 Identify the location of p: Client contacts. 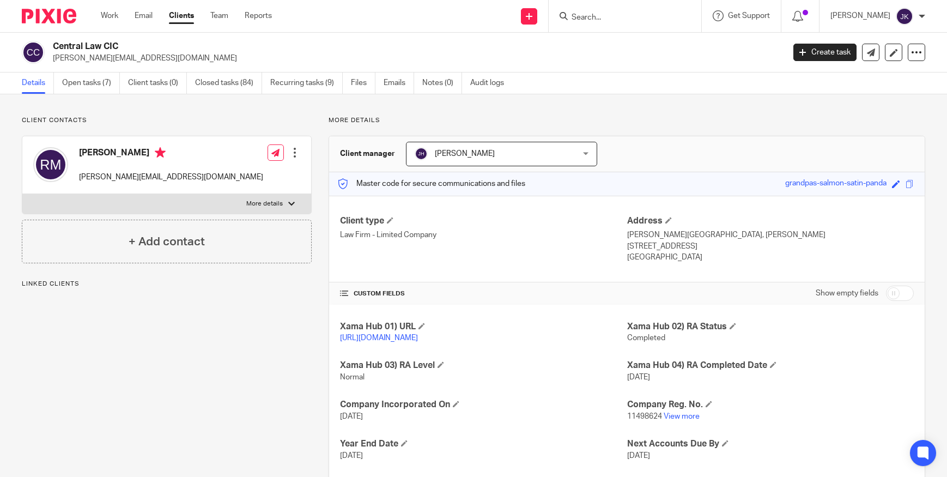
(167, 120).